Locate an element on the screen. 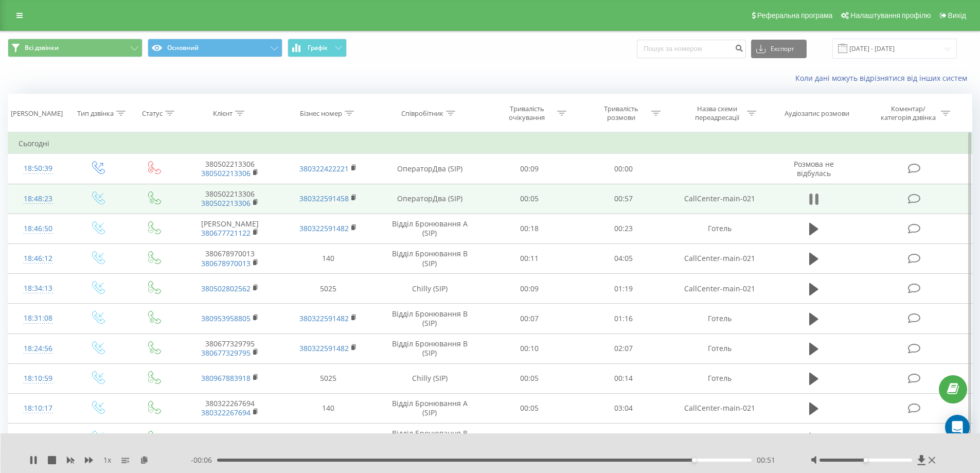  a: 380322422221 is located at coordinates (324, 168).